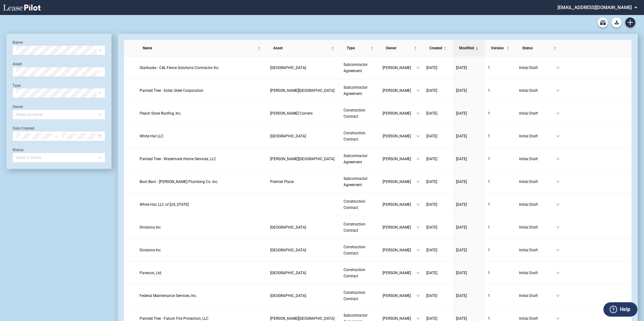  I want to click on span: Created, so click(436, 48).